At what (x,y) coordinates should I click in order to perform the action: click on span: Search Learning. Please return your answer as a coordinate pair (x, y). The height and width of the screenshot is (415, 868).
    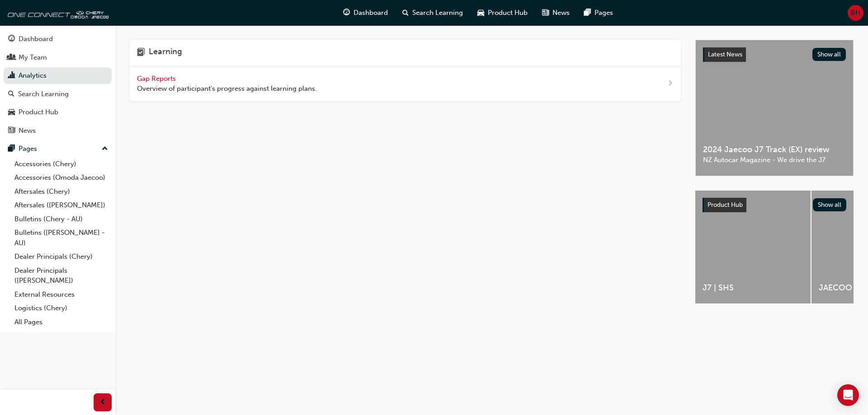
    Looking at the image, I should click on (438, 12).